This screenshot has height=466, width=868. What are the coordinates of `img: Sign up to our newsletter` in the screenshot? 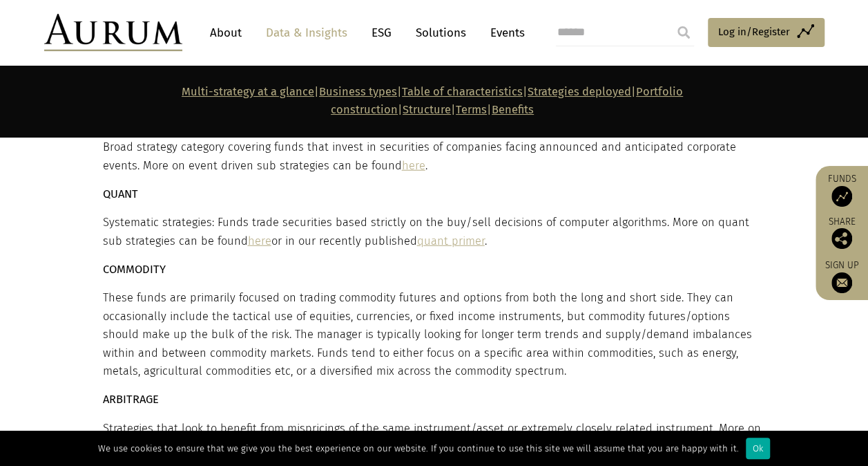 It's located at (841, 283).